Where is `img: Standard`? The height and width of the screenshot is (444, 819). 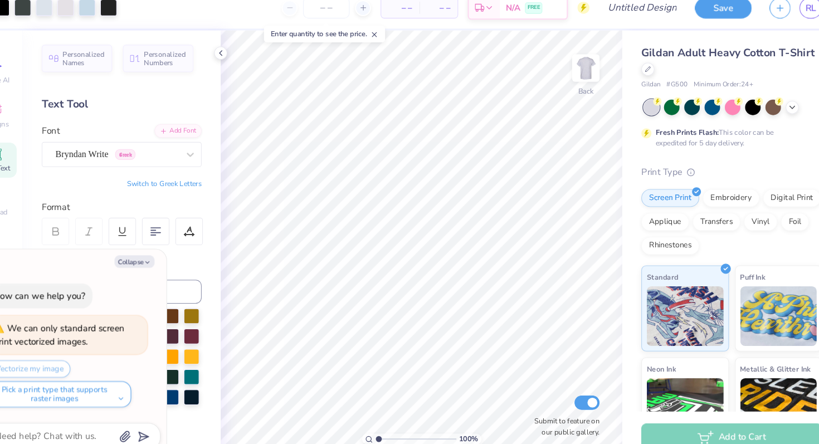 img: Standard is located at coordinates (669, 308).